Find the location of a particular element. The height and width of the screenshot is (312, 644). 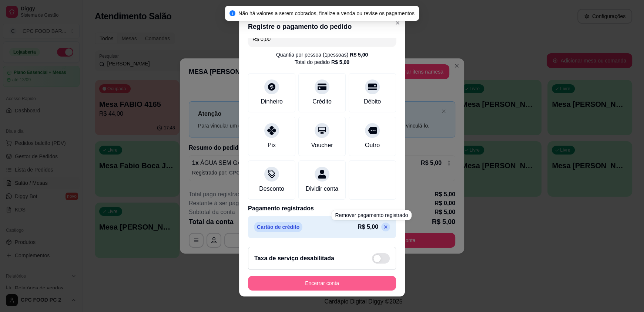

p: R$ 5,00 is located at coordinates (368, 227).